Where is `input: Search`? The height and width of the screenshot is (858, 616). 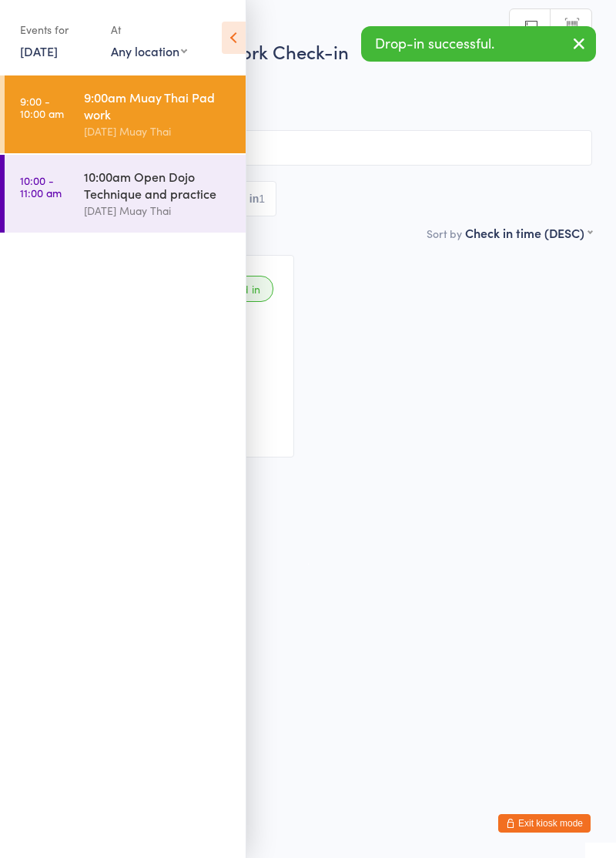
input: Search is located at coordinates (308, 148).